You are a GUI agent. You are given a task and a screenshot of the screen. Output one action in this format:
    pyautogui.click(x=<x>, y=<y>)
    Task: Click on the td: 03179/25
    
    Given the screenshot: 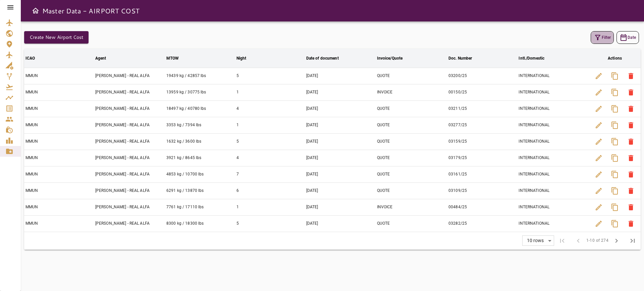 What is the action you would take?
    pyautogui.click(x=482, y=158)
    